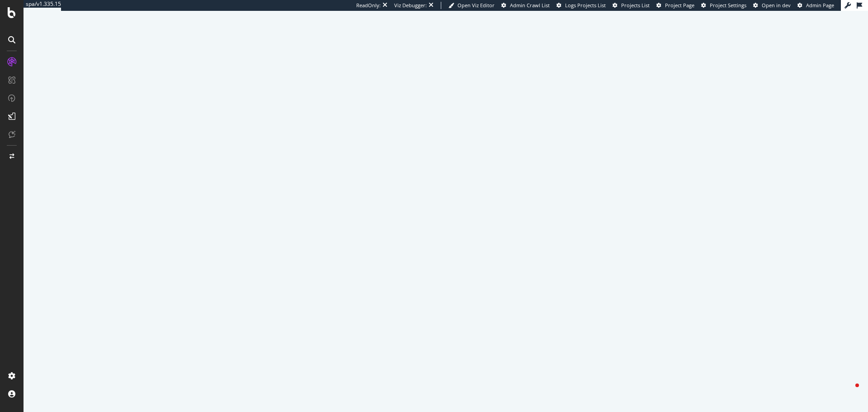  I want to click on div: ReadOnly:, so click(369, 6).